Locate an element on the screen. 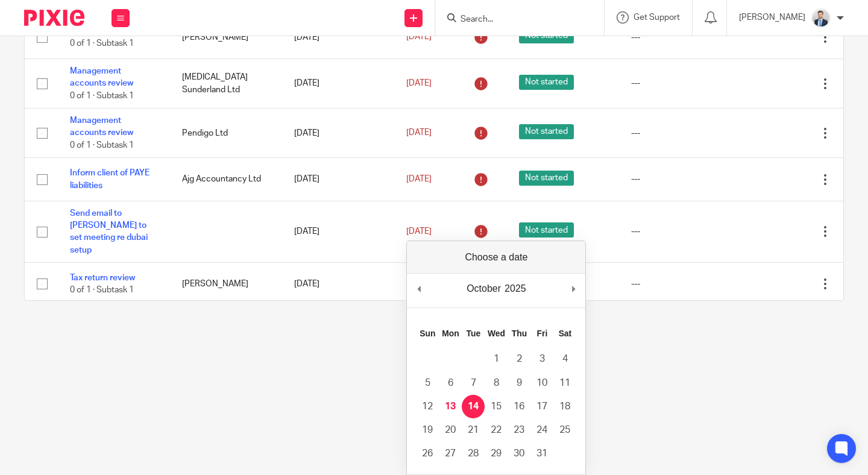  button: 19 is located at coordinates (427, 430).